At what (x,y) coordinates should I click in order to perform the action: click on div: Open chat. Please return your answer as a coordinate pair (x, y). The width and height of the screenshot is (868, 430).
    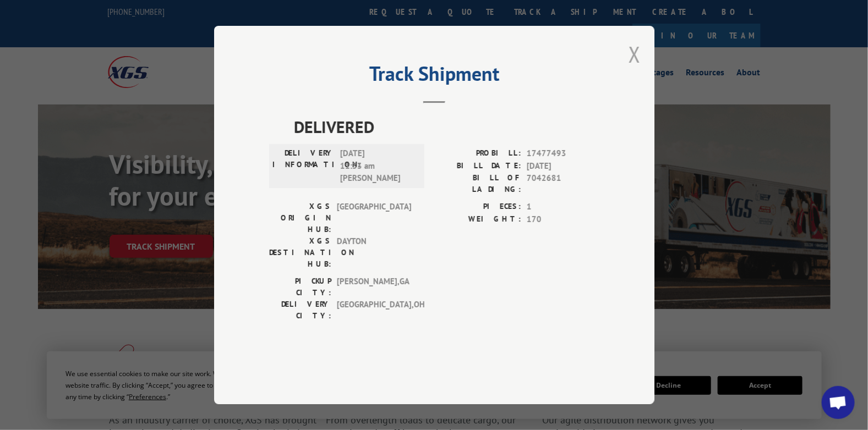
    Looking at the image, I should click on (838, 402).